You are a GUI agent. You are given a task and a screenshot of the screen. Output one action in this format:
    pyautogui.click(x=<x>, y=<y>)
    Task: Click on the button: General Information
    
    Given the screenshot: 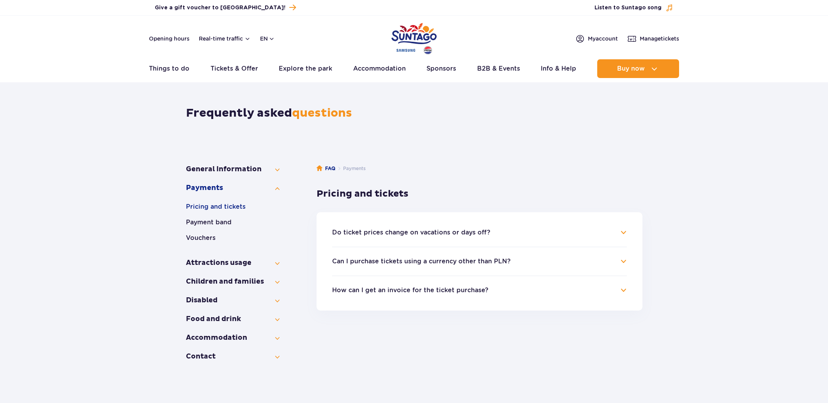 What is the action you would take?
    pyautogui.click(x=233, y=169)
    